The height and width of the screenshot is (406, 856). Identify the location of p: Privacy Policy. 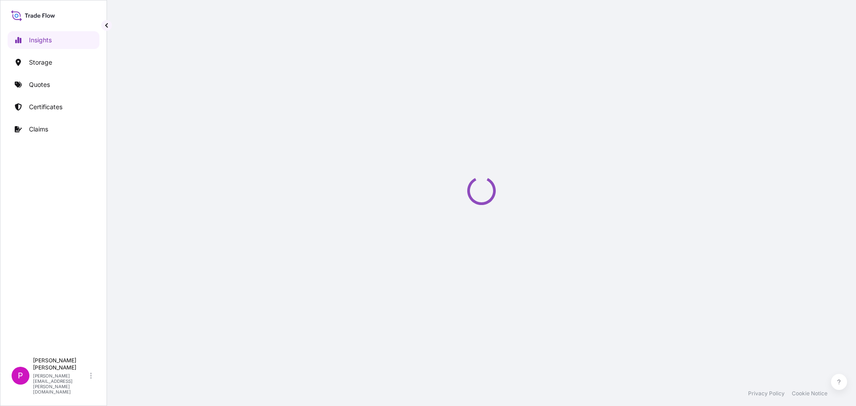
(766, 394).